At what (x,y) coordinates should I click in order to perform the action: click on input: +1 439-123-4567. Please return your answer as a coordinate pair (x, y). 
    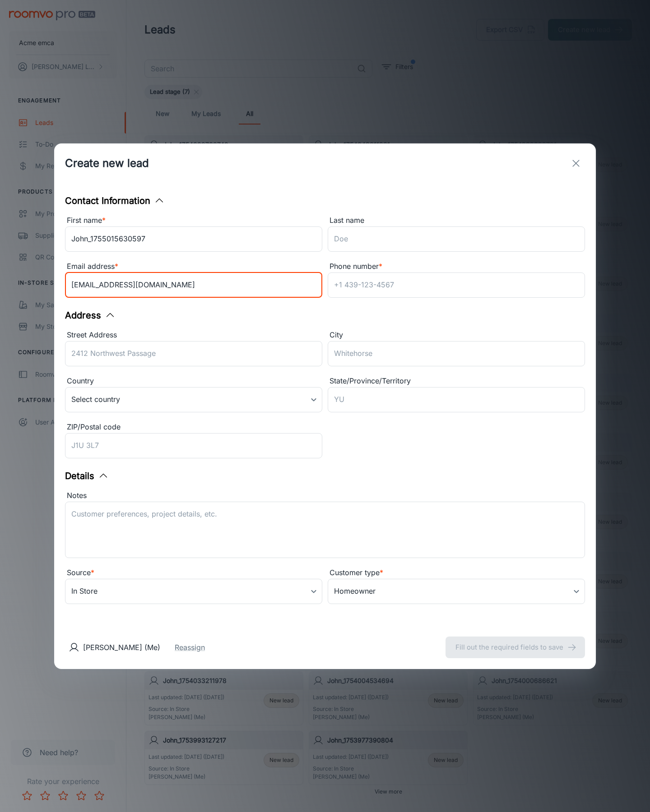
    Looking at the image, I should click on (456, 285).